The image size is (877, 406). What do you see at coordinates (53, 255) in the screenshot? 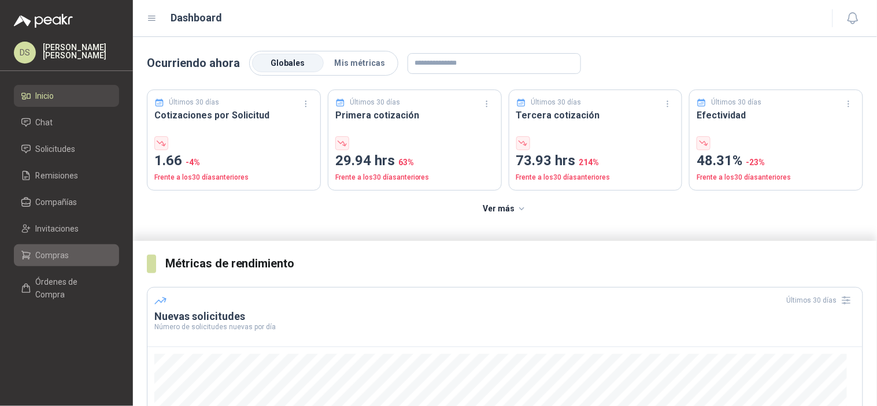
I see `span: Compras` at bounding box center [53, 255].